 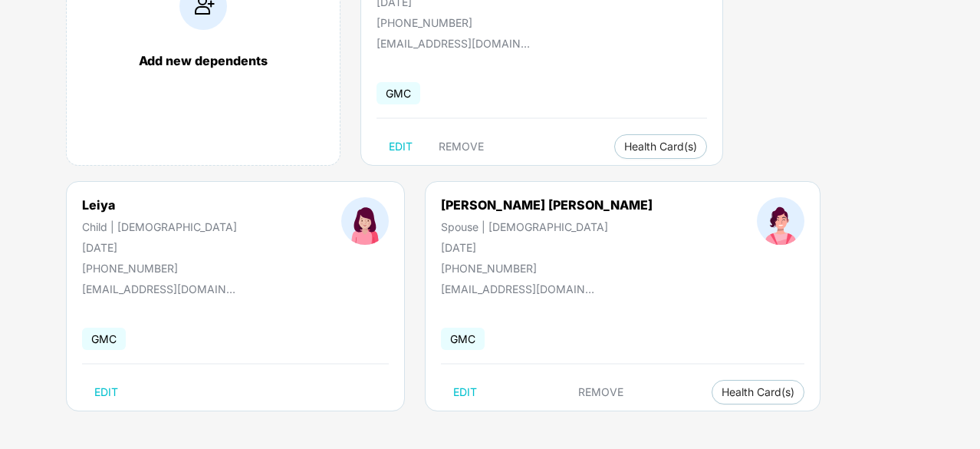 I want to click on div: Leiya, so click(x=159, y=205).